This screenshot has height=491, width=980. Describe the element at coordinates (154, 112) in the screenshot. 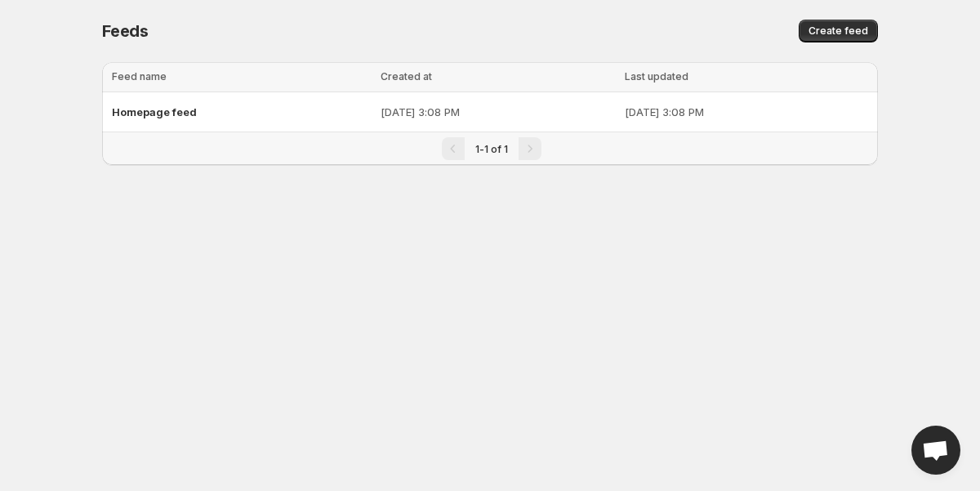

I see `span: Homepage feed` at that location.